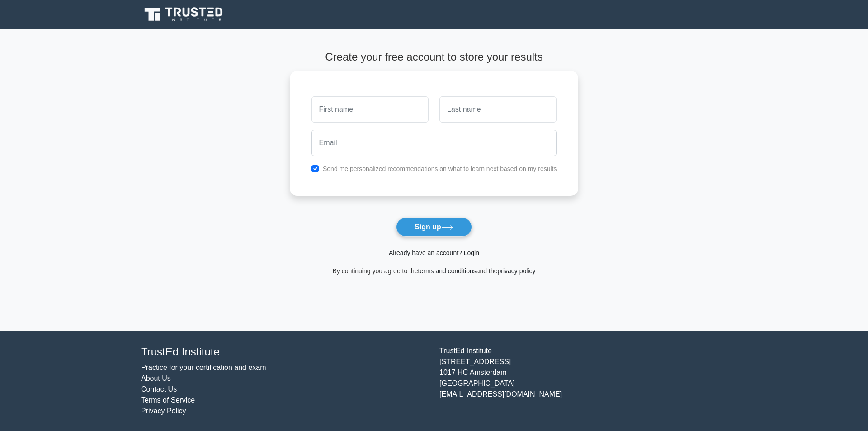 This screenshot has width=868, height=431. I want to click on a: privacy policy, so click(517, 271).